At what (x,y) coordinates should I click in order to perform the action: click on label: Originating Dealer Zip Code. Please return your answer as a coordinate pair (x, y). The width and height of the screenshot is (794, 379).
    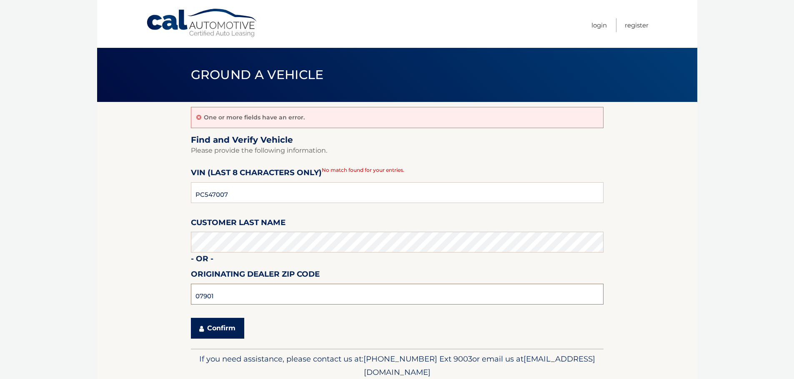
    Looking at the image, I should click on (255, 276).